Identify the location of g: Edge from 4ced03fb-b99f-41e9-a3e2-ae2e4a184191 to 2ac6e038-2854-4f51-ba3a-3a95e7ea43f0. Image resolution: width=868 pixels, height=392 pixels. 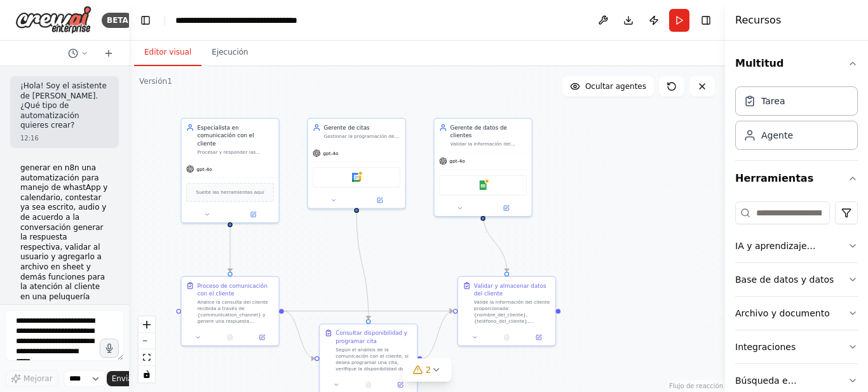
(299, 335).